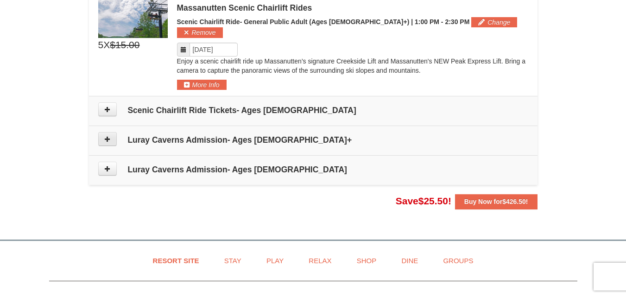  I want to click on span: $15.00, so click(125, 45).